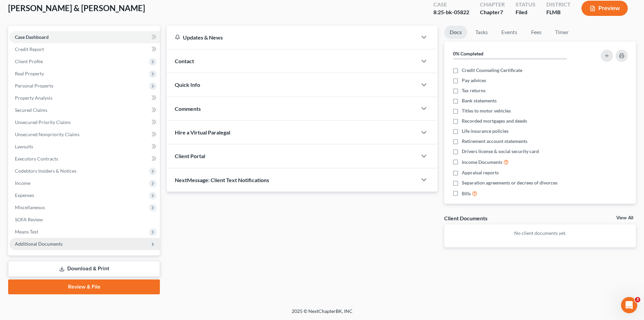 This screenshot has width=644, height=320. Describe the element at coordinates (494, 141) in the screenshot. I see `span: Retirement account statements` at that location.